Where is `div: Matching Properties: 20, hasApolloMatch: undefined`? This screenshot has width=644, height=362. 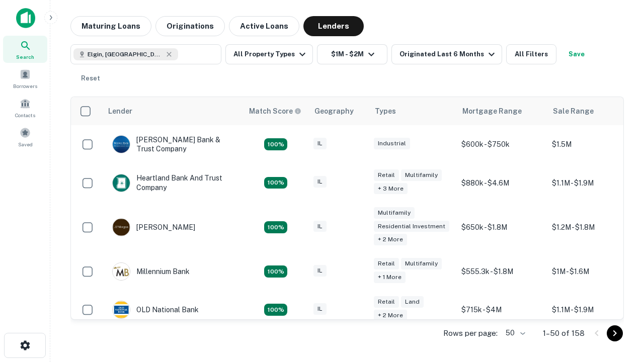 div: Matching Properties: 20, hasApolloMatch: undefined is located at coordinates (276, 183).